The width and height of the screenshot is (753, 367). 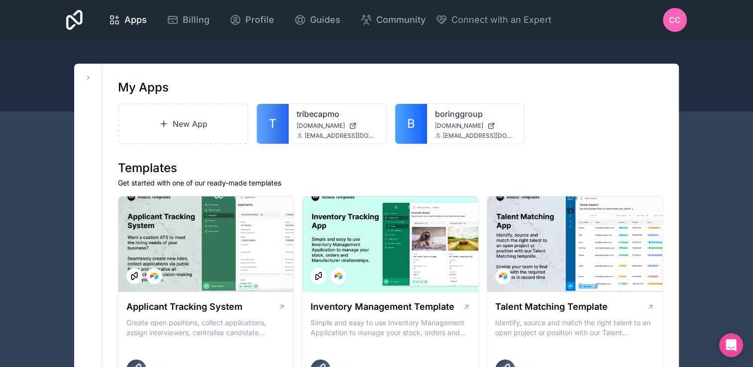 What do you see at coordinates (188, 20) in the screenshot?
I see `a: Billing` at bounding box center [188, 20].